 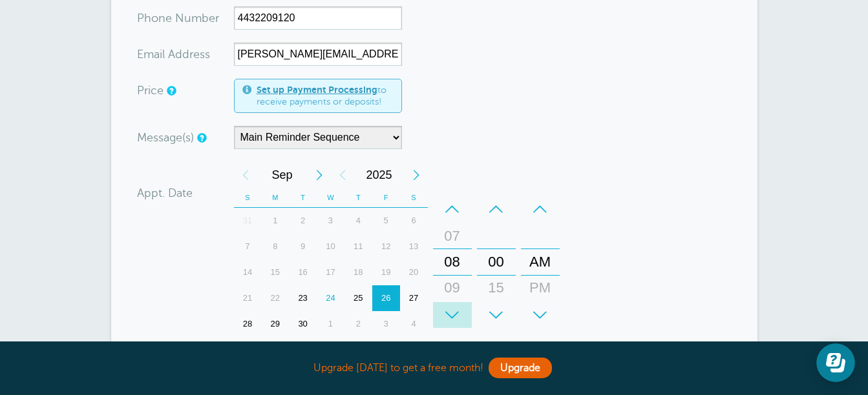 I want to click on div: 7, so click(x=248, y=247).